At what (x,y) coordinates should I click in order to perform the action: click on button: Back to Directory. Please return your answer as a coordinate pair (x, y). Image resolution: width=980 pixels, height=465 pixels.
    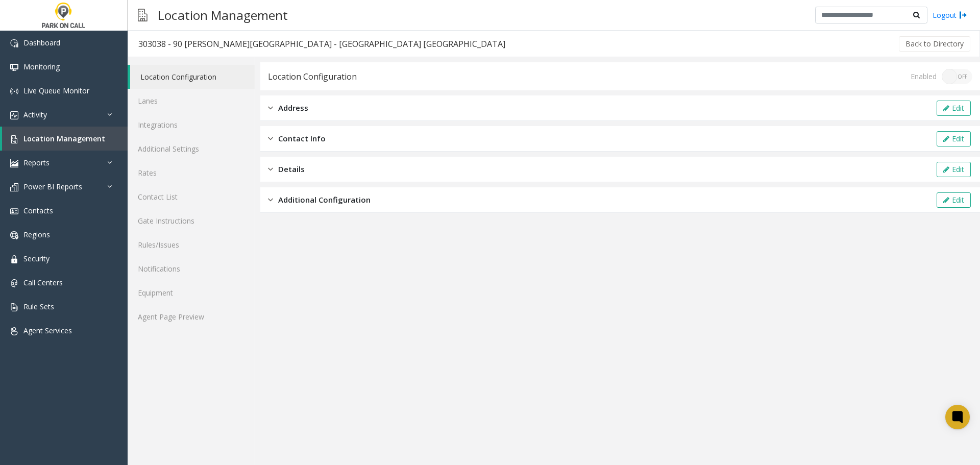
    Looking at the image, I should click on (934, 44).